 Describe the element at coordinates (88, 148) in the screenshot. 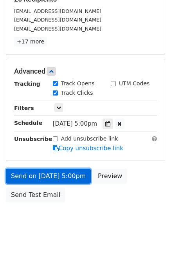

I see `a: Copy unsubscribe link` at that location.